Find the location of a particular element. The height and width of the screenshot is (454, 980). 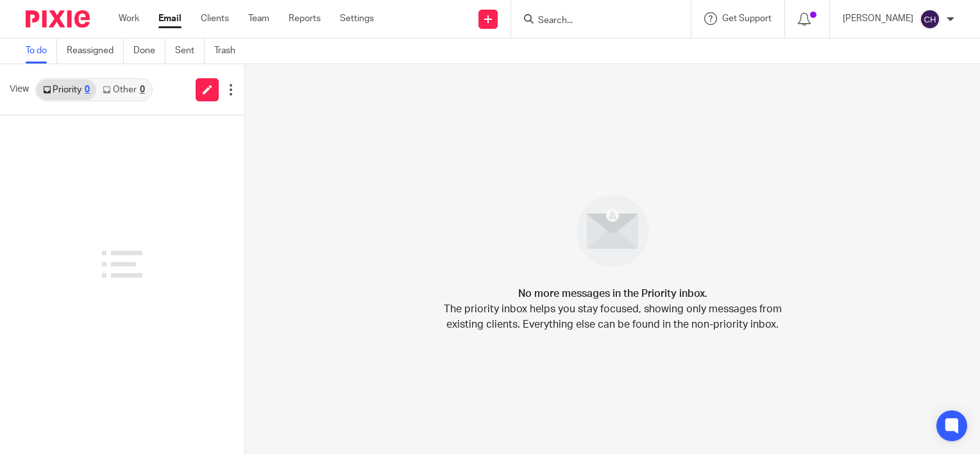

a: Team is located at coordinates (258, 19).